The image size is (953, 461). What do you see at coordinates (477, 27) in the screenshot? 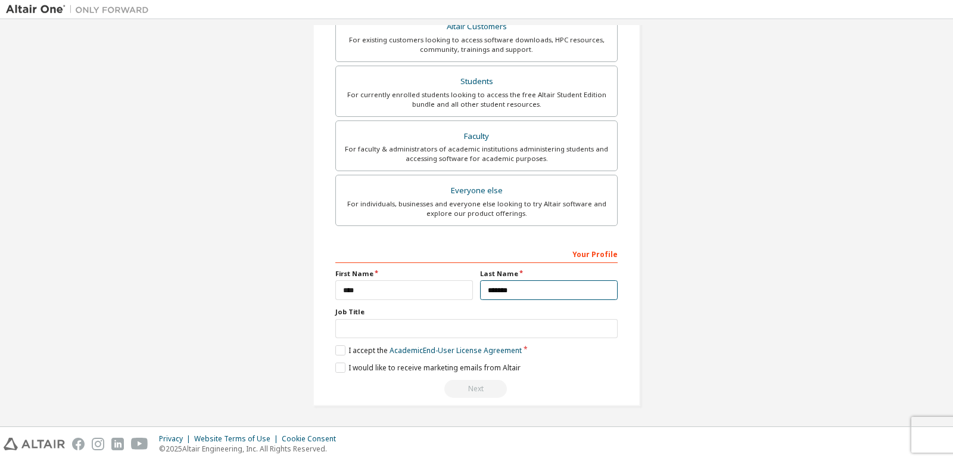
I see `div: Altair Customers` at bounding box center [477, 27].